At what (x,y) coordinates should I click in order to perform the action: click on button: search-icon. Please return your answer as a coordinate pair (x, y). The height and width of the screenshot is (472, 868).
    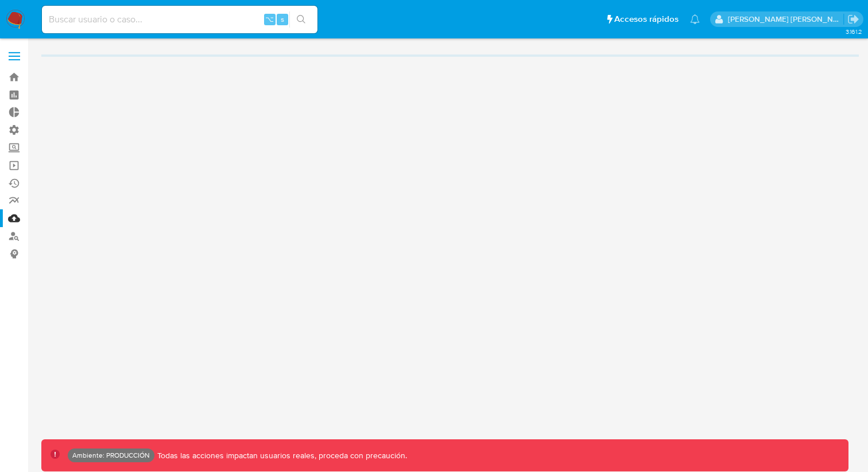
    Looking at the image, I should click on (300, 19).